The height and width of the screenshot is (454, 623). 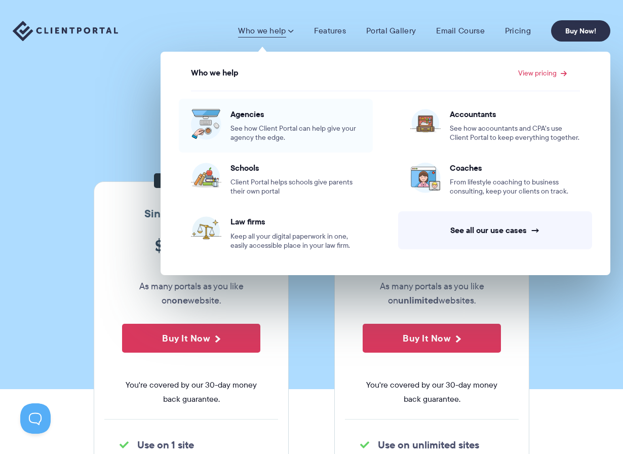 I want to click on h3: Single site license, so click(x=191, y=214).